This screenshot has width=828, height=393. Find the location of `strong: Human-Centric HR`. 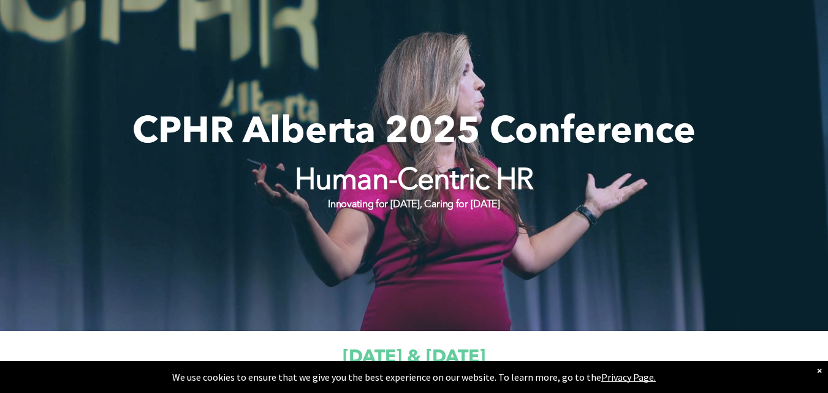

strong: Human-Centric HR is located at coordinates (414, 181).